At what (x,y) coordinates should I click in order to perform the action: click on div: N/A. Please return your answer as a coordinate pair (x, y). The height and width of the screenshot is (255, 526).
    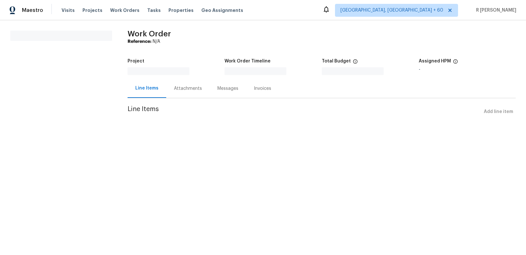
    Looking at the image, I should click on (321, 42).